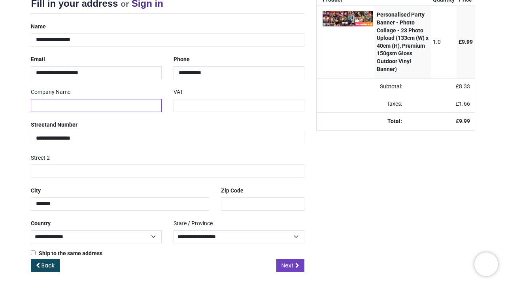  Describe the element at coordinates (38, 27) in the screenshot. I see `label: Name` at that location.